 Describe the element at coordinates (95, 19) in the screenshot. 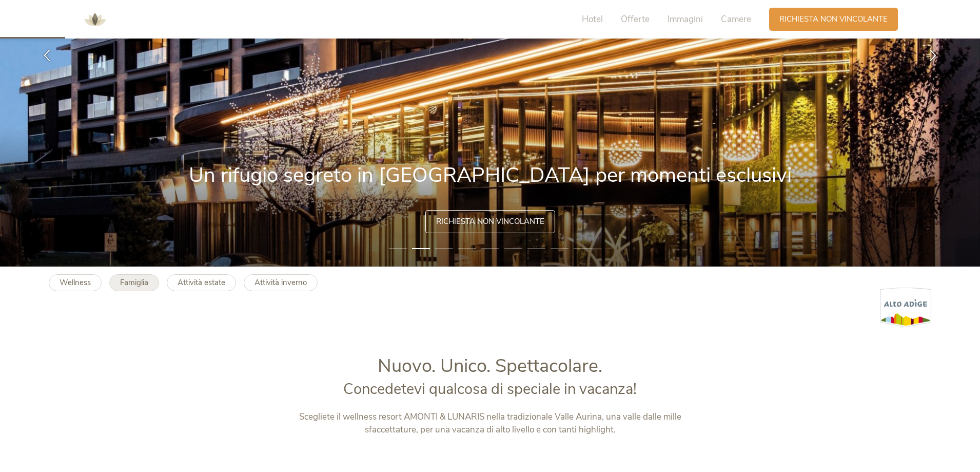

I see `a: AMONTI & LUNARIS Wellnessresort` at that location.